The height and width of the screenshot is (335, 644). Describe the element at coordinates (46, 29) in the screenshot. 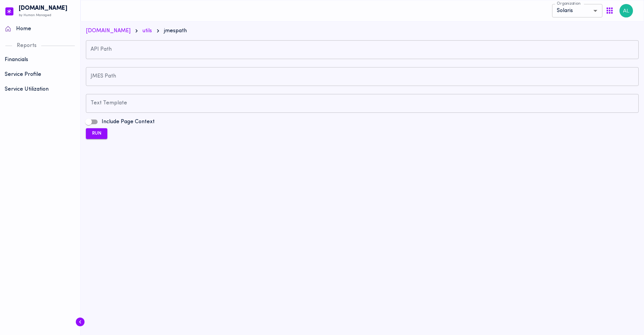

I see `p: Home` at that location.